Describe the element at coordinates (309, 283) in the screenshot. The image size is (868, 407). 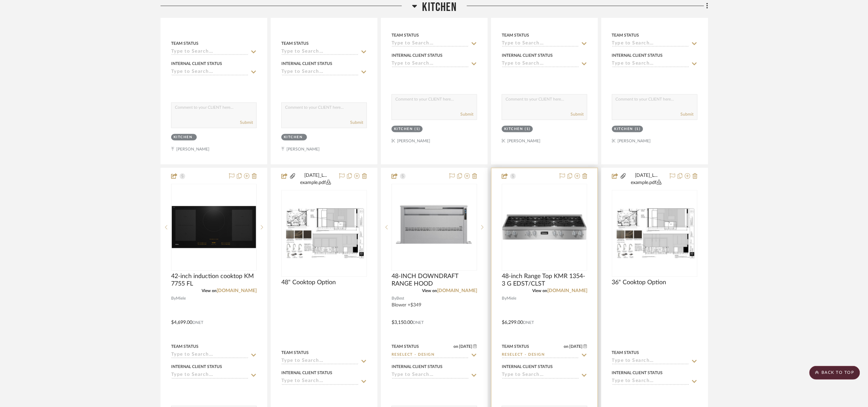
I see `span: 48" Cooktop Option` at that location.